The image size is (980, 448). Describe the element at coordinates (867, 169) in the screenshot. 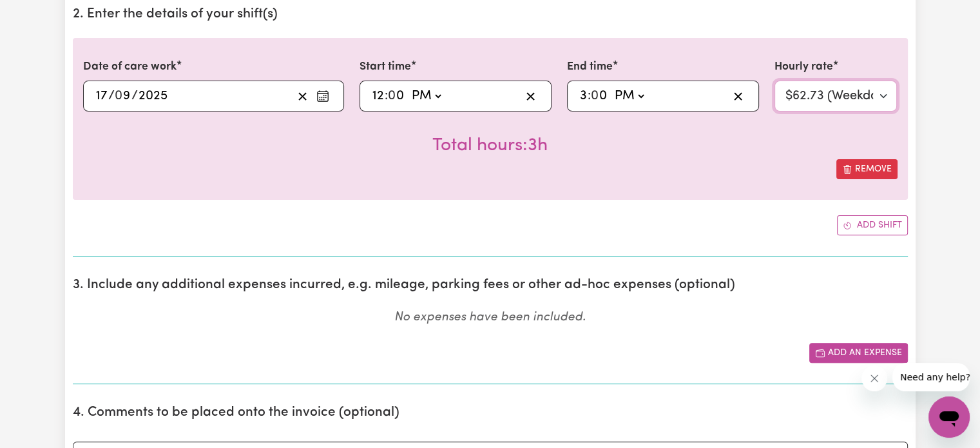

I see `button: Remove this shift` at that location.